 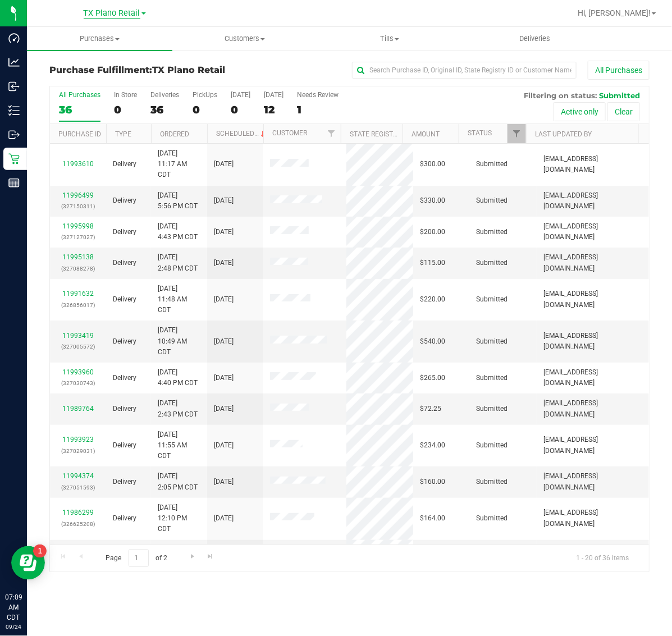 I want to click on a: Go to the last page, so click(x=210, y=557).